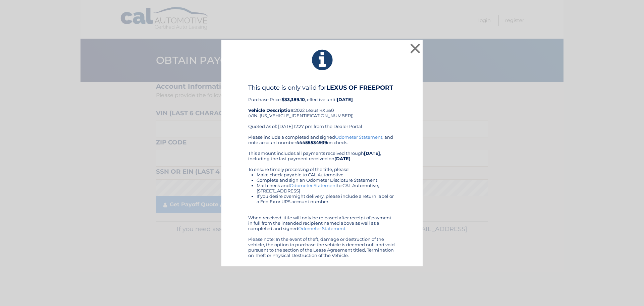  I want to click on li: Complete and sign an Odometer Disclosure Statement, so click(326, 180).